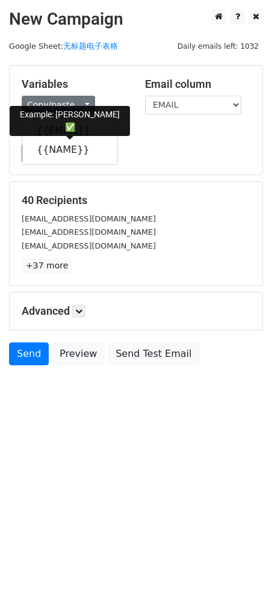 This screenshot has width=272, height=594. What do you see at coordinates (136, 19) in the screenshot?
I see `h2: New Campaign` at bounding box center [136, 19].